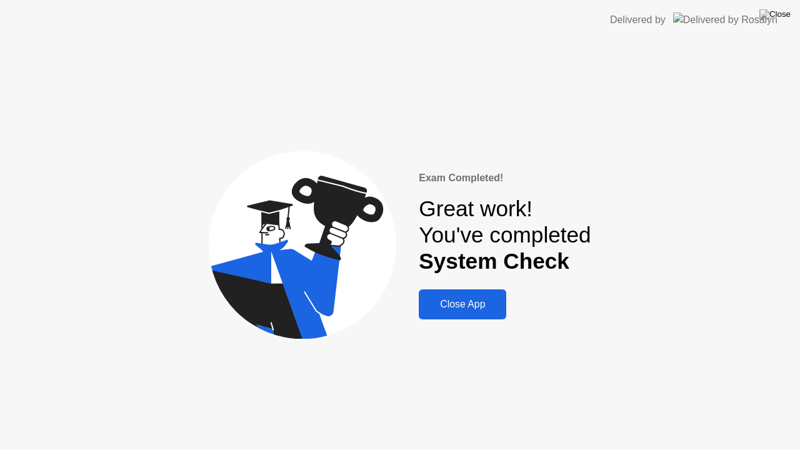  What do you see at coordinates (494, 261) in the screenshot?
I see `b: System Check` at bounding box center [494, 261].